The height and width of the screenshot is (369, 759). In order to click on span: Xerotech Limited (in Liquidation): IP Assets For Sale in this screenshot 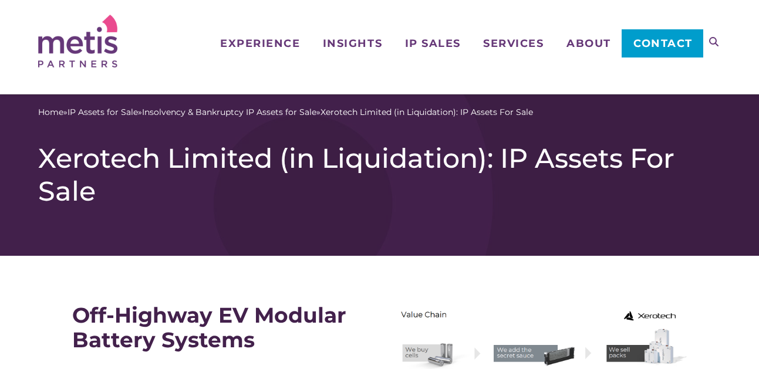, I will do `click(426, 112)`.